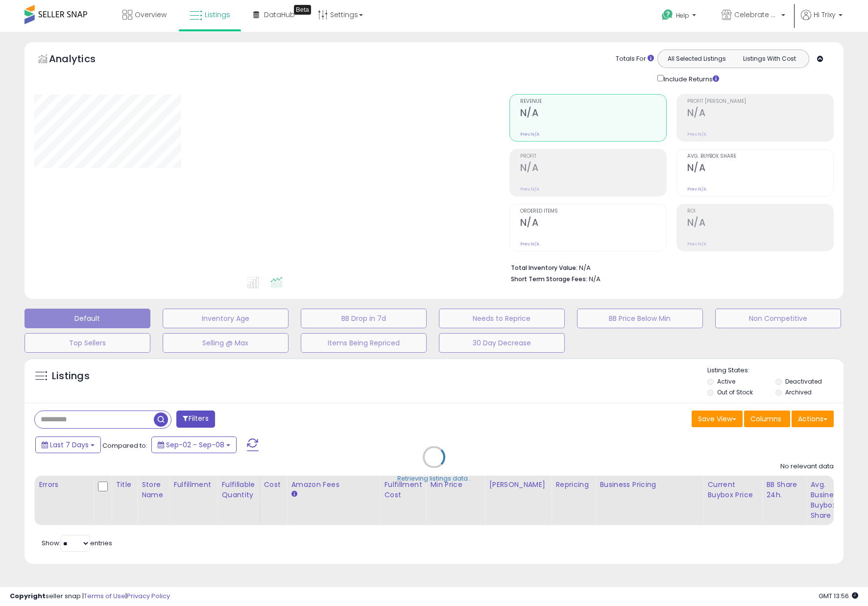  What do you see at coordinates (105, 596) in the screenshot?
I see `a: Terms of Use` at bounding box center [105, 596].